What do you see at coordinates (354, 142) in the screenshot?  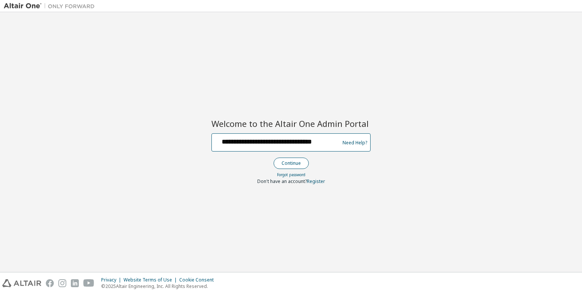 I see `a: Need Help?` at bounding box center [354, 142].